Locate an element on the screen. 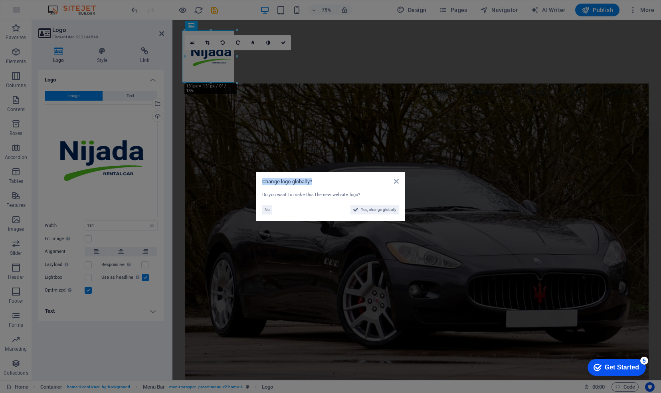  div: Do you want to make this the new website logo? is located at coordinates (330, 195).